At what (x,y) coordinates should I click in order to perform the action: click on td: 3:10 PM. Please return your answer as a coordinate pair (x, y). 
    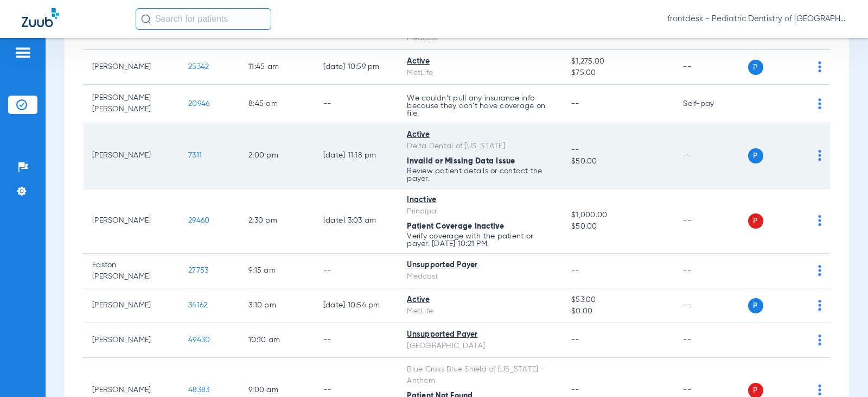
    Looking at the image, I should click on (277, 306).